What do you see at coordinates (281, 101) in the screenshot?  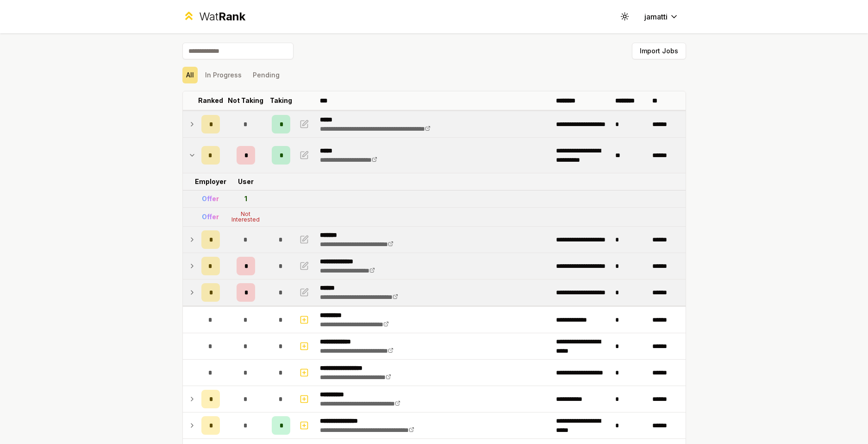 I see `p: Taking` at bounding box center [281, 101].